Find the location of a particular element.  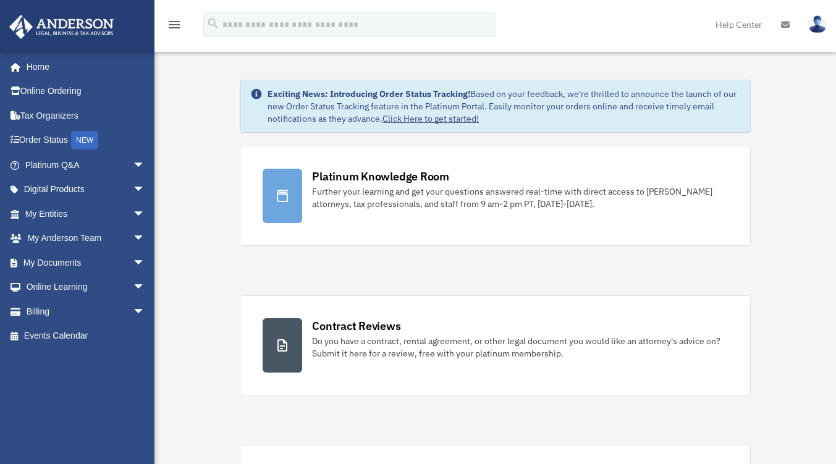

a: Click Here to get started! is located at coordinates (431, 119).